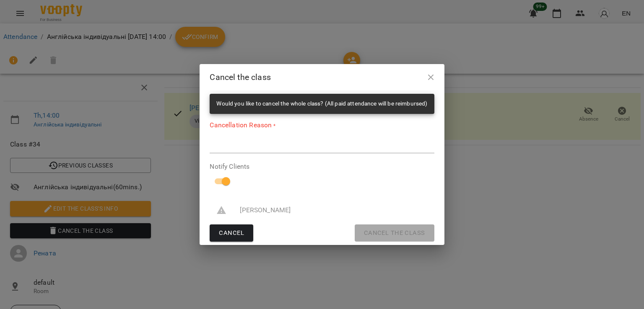 Image resolution: width=644 pixels, height=309 pixels. What do you see at coordinates (322, 77) in the screenshot?
I see `h2: Cancel the class` at bounding box center [322, 77].